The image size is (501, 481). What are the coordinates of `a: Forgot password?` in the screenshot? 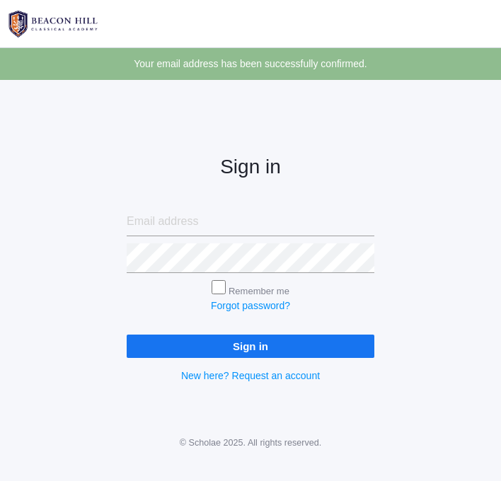 It's located at (251, 306).